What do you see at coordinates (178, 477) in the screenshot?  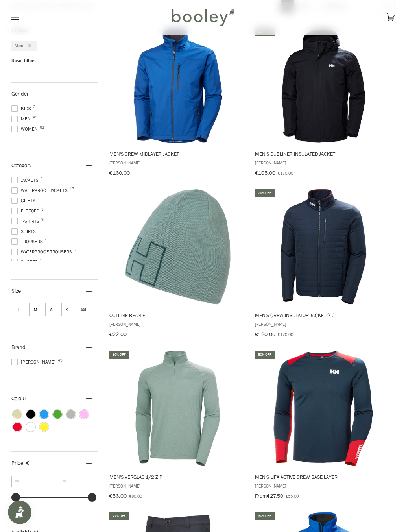 I see `span: Men's Verglas 1/2 Zip` at bounding box center [178, 477].